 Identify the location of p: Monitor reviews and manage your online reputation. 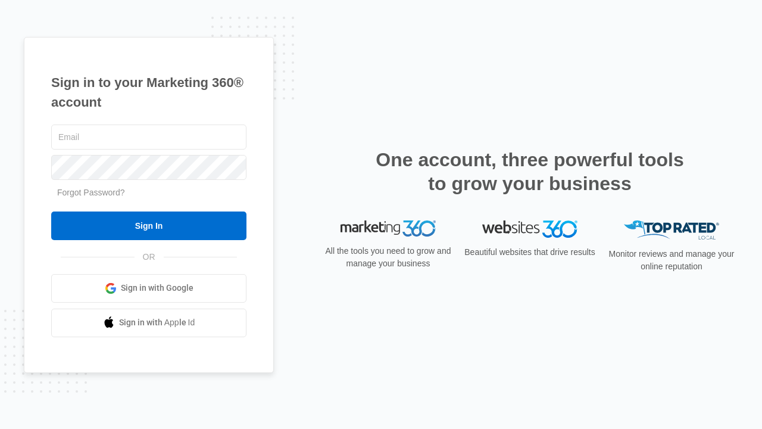
(672, 260).